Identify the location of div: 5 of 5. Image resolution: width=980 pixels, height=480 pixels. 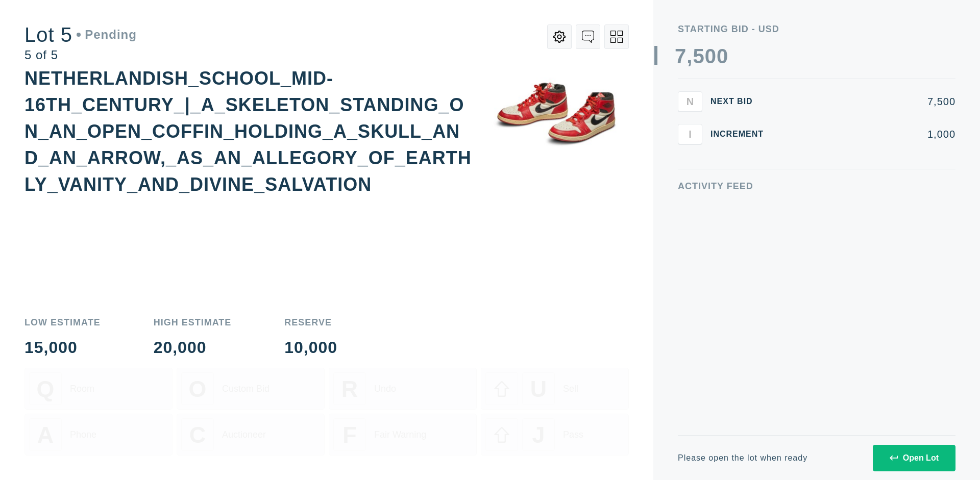
(80, 55).